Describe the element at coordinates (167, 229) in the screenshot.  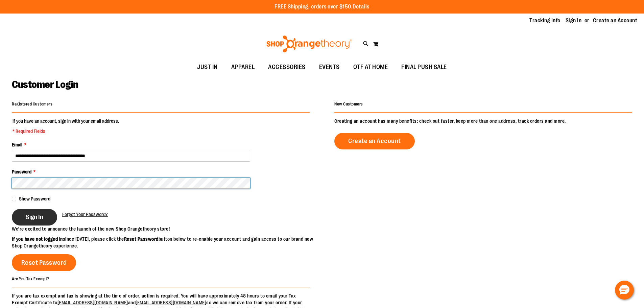
I see `p: We’re excited to announce the launch of the new Shop Orangetheory store!` at that location.